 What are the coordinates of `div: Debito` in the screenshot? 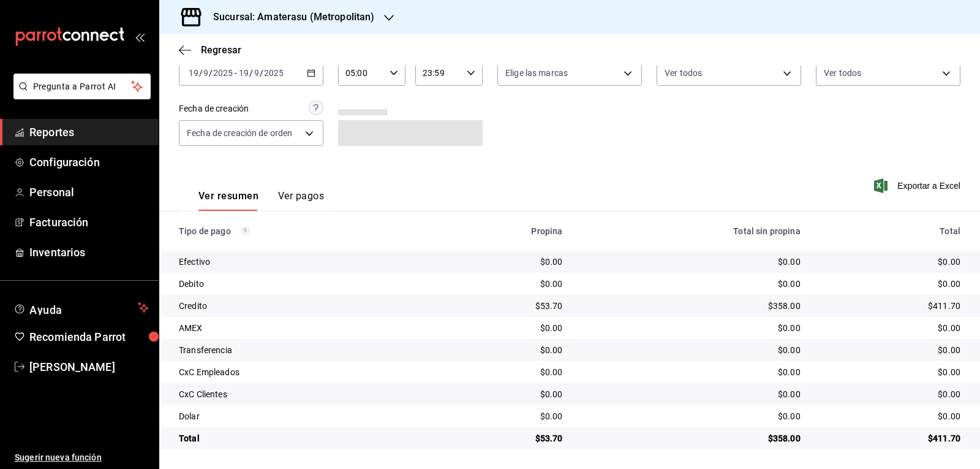 It's located at (301, 284).